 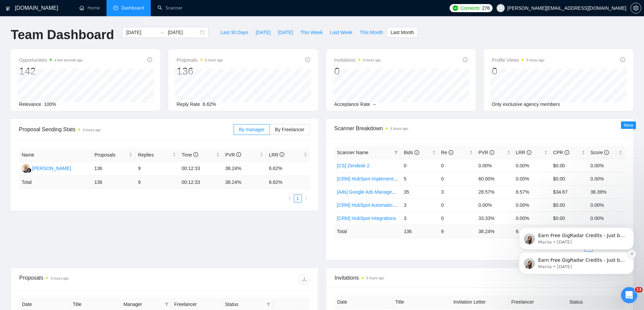 I want to click on span: This Month, so click(x=371, y=32).